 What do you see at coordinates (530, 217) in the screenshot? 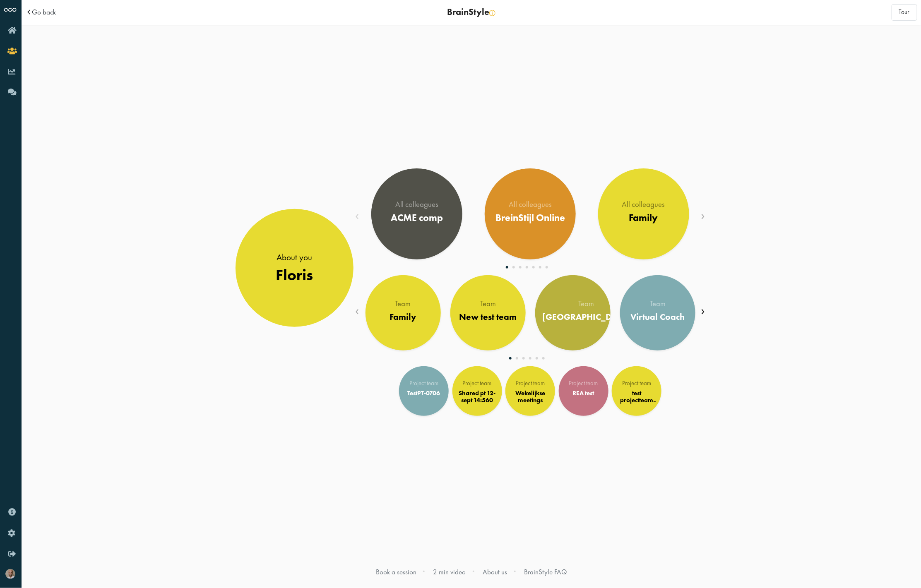
I see `div: BreinStijl Online` at bounding box center [530, 217].